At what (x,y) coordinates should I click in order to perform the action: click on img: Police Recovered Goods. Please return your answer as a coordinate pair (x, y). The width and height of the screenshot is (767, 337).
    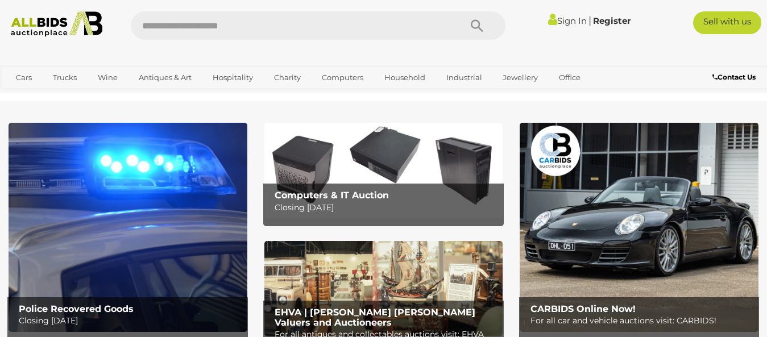
    Looking at the image, I should click on (128, 227).